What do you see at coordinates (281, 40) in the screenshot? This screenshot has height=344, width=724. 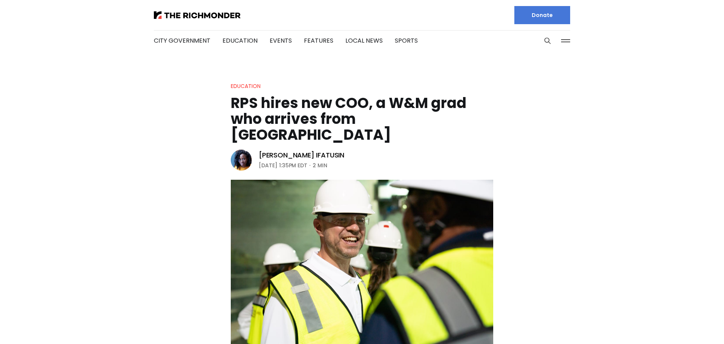 I see `a: Events` at bounding box center [281, 40].